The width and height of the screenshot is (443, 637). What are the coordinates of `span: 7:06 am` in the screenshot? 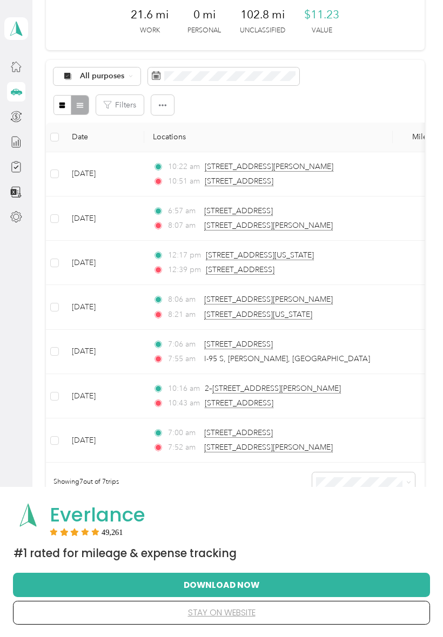 It's located at (183, 344).